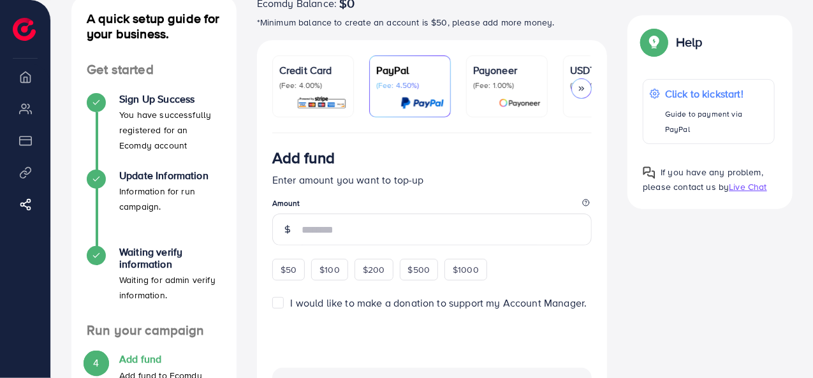 The width and height of the screenshot is (813, 378). What do you see at coordinates (433, 180) in the screenshot?
I see `p: Enter amount you want to top-up` at bounding box center [433, 180].